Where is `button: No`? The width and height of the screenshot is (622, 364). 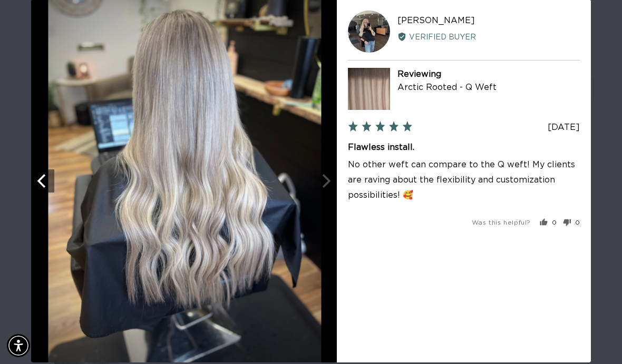 button: No is located at coordinates (569, 223).